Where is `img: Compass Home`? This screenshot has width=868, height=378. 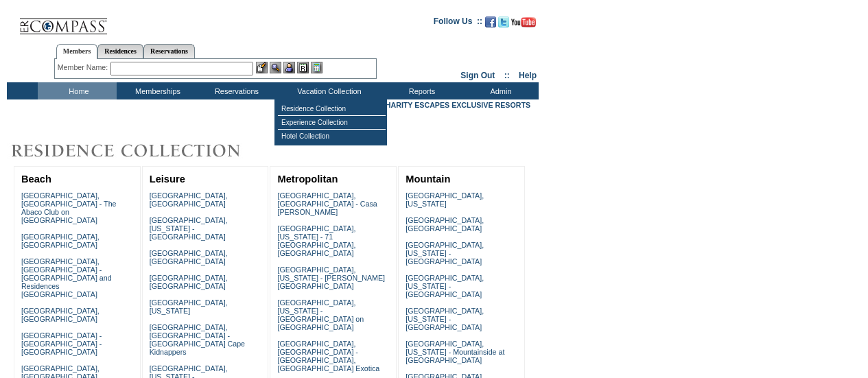 img: Compass Home is located at coordinates (63, 21).